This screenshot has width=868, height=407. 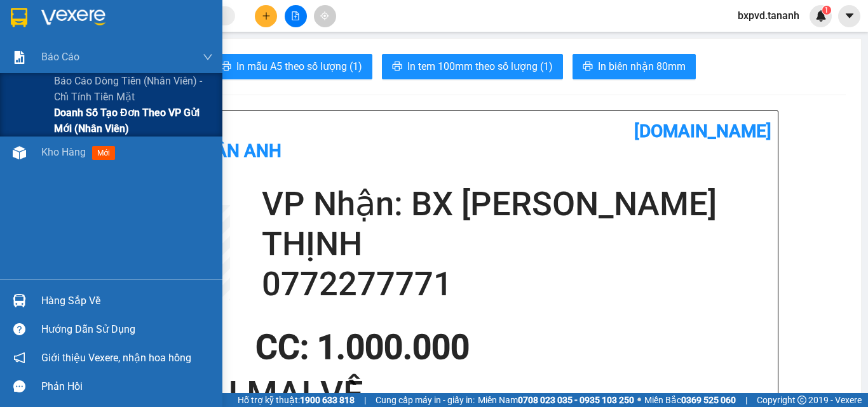 What do you see at coordinates (63, 151) in the screenshot?
I see `span: Kho hàng` at bounding box center [63, 151].